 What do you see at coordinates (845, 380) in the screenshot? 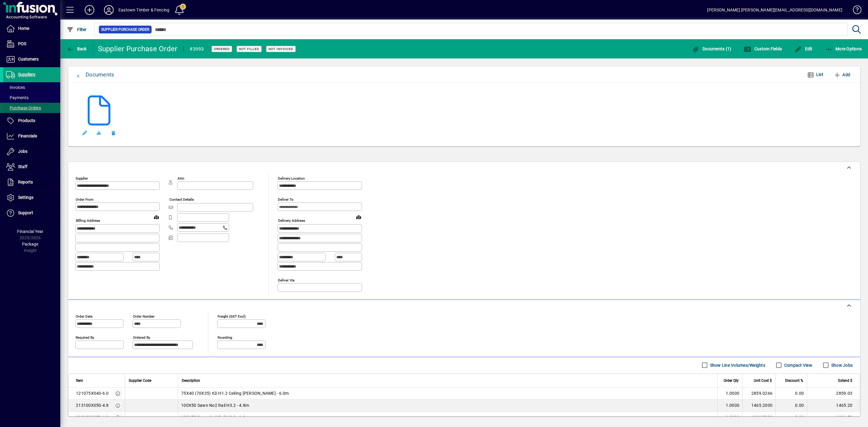
I see `span: Extend $` at bounding box center [845, 380].